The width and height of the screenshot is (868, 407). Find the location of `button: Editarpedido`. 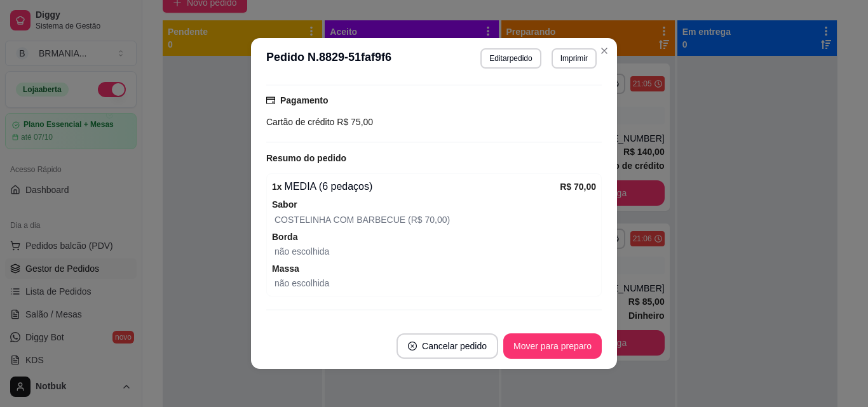

button: Editarpedido is located at coordinates (510, 59).